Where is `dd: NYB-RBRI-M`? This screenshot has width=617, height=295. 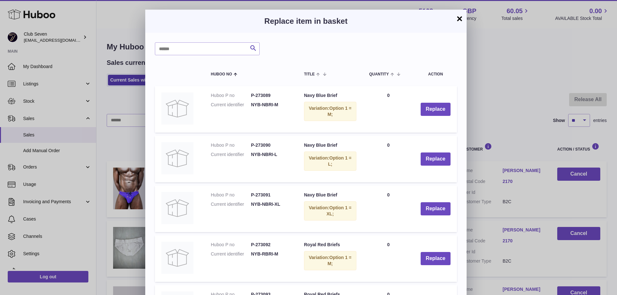 dd: NYB-RBRI-M is located at coordinates (271, 254).